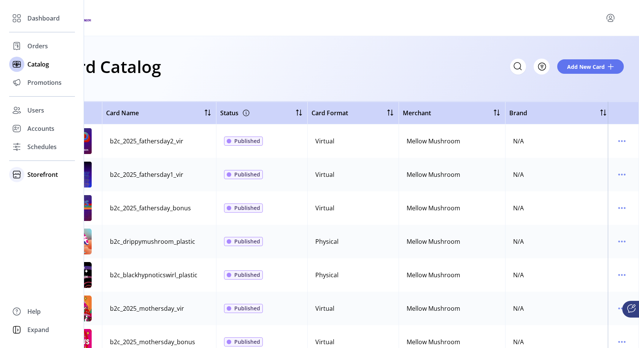 This screenshot has height=348, width=639. What do you see at coordinates (150, 208) in the screenshot?
I see `div: b2c_2025_fathersday_bonus` at bounding box center [150, 208].